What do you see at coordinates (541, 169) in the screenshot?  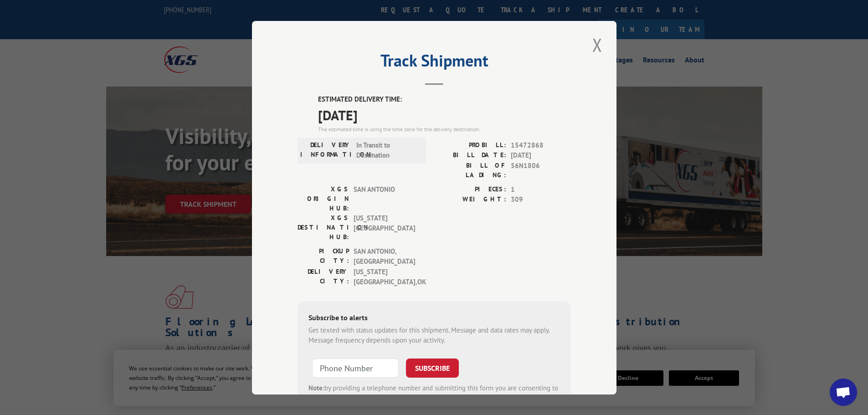 I see `span: 56N1806` at bounding box center [541, 169].